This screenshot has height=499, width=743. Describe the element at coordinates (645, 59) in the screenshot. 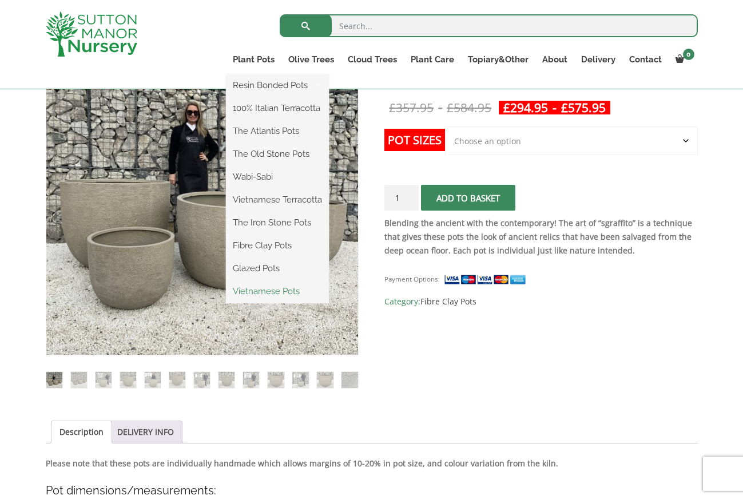

I see `a: Contact` at that location.